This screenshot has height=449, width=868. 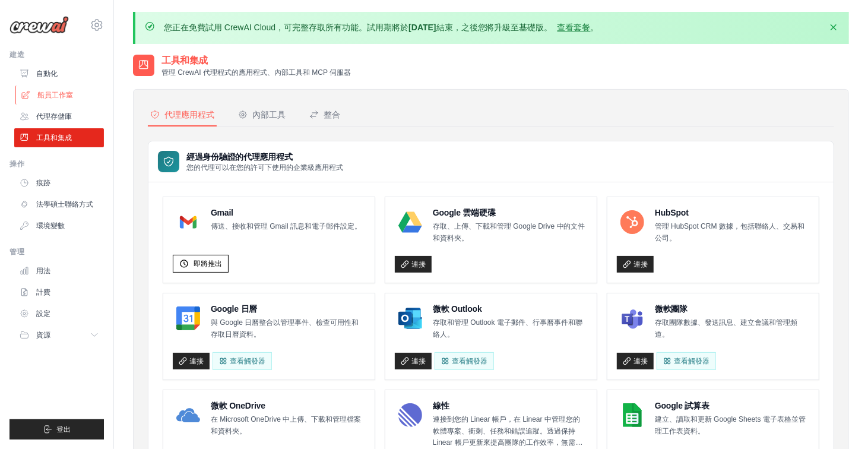 What do you see at coordinates (410, 318) in the screenshot?
I see `img: Microsoft Outlook 標誌` at bounding box center [410, 318].